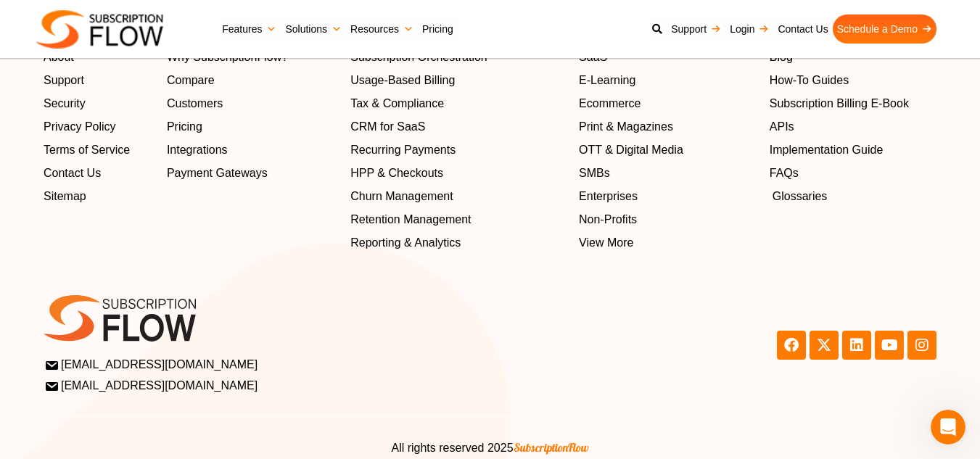 This screenshot has height=459, width=980. I want to click on span: SMBs, so click(594, 173).